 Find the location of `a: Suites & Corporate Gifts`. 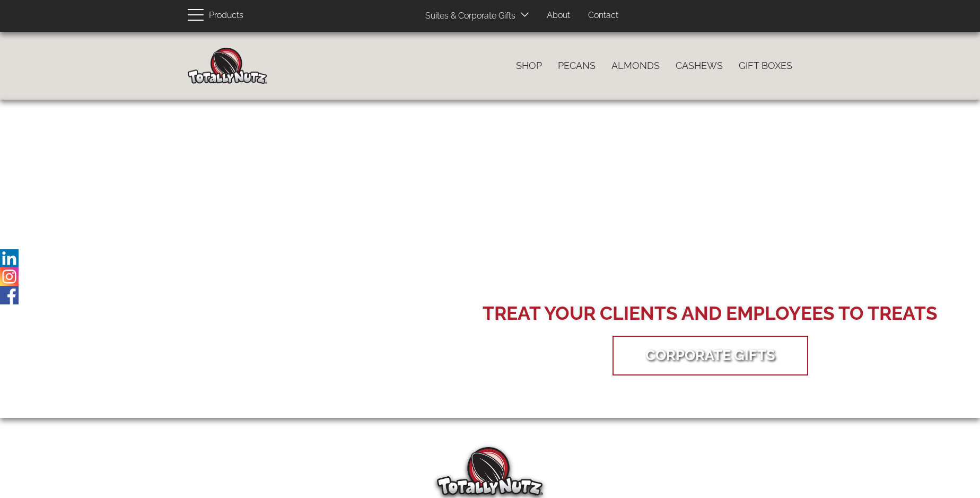

a: Suites & Corporate Gifts is located at coordinates (467, 16).